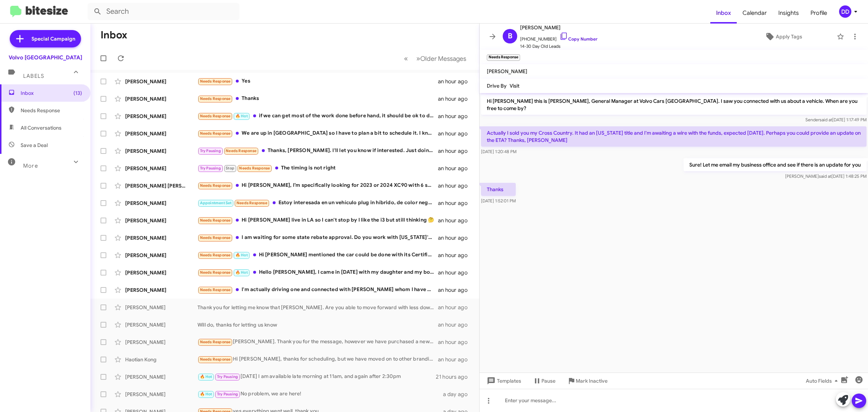  What do you see at coordinates (754, 13) in the screenshot?
I see `span: Calendar` at bounding box center [754, 13].